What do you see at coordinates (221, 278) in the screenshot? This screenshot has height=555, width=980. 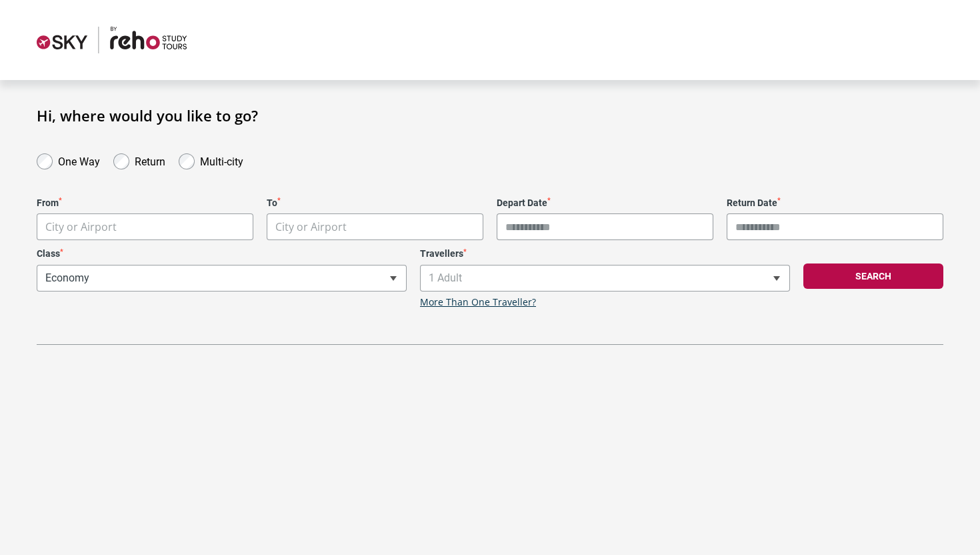 I see `span: Economy` at bounding box center [221, 278].